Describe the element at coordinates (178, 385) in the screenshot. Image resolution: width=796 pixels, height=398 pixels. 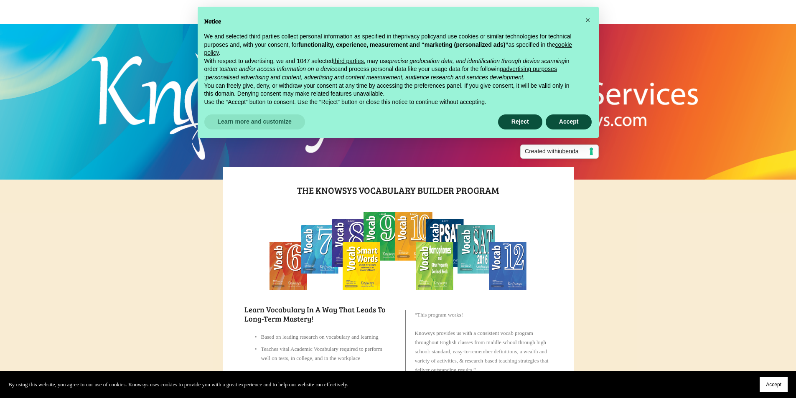
I see `p: By using this website, you agree to our use of cookies. Knowsys uses cookies to provide you with ...` at that location.